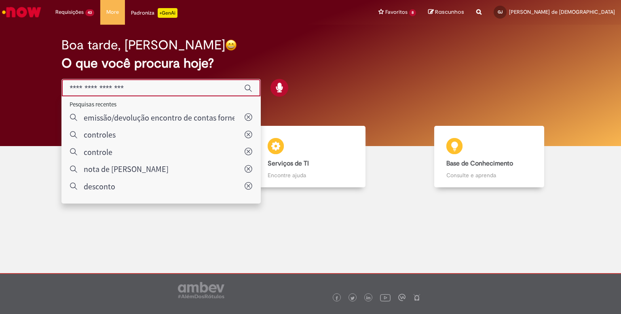  Describe the element at coordinates (310, 63) in the screenshot. I see `h2: O que você procura hoje?` at that location.